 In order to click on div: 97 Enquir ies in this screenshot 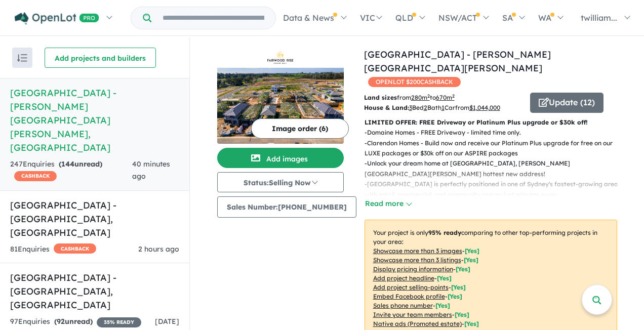, I will do `click(75, 322)`.